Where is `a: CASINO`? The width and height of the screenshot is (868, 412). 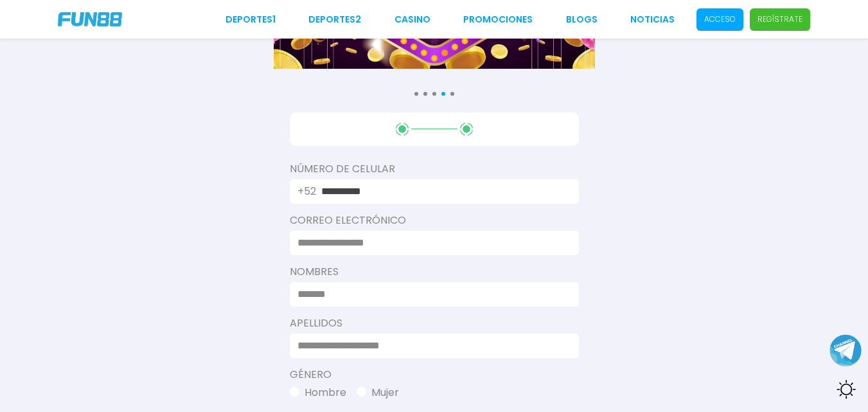
a: CASINO is located at coordinates (412, 19).